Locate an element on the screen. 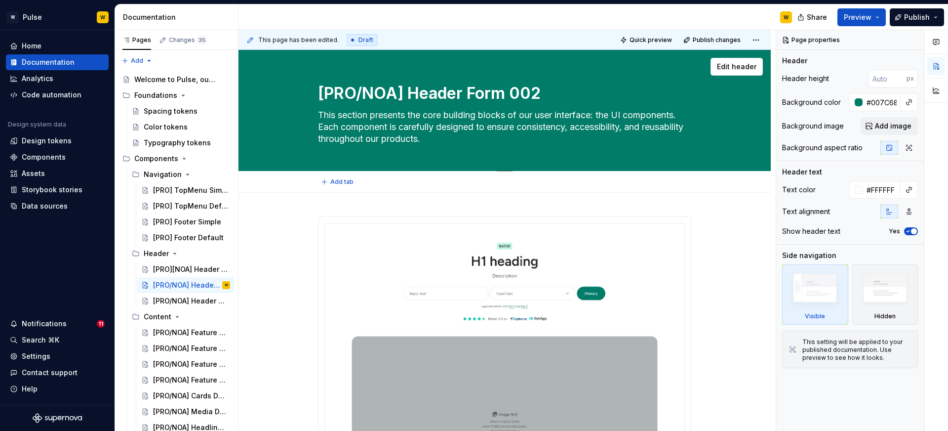  div: Help is located at coordinates (30, 389).